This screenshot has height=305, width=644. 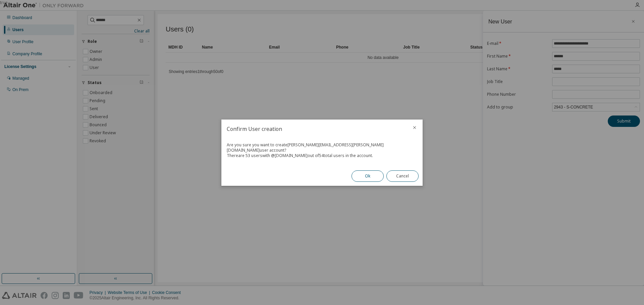 What do you see at coordinates (402, 176) in the screenshot?
I see `button: Cancel` at bounding box center [402, 176].